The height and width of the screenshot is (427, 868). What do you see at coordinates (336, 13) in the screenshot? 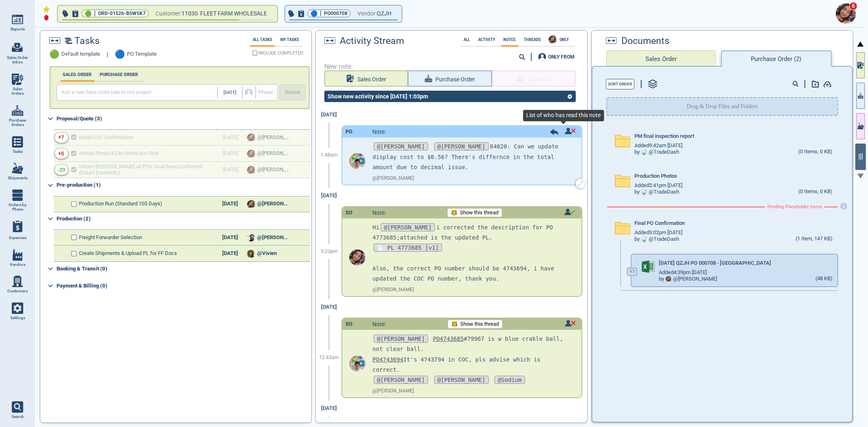
I see `span: PO000708` at bounding box center [336, 13].